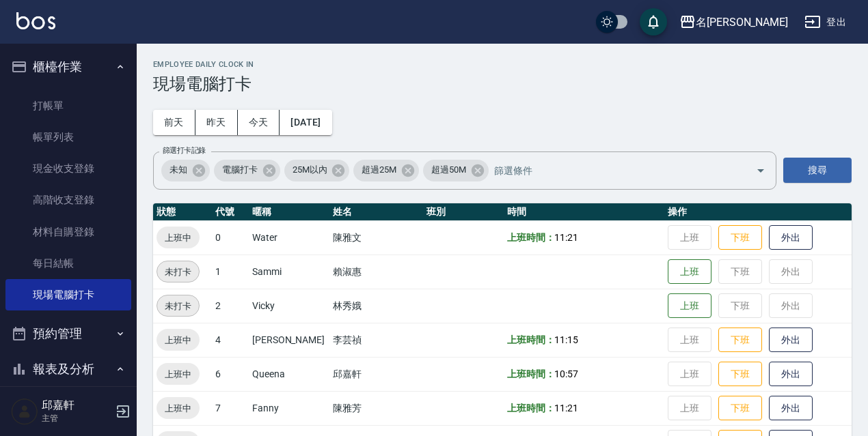 The height and width of the screenshot is (436, 868). What do you see at coordinates (183, 213) in the screenshot?
I see `th: 狀態` at bounding box center [183, 213].